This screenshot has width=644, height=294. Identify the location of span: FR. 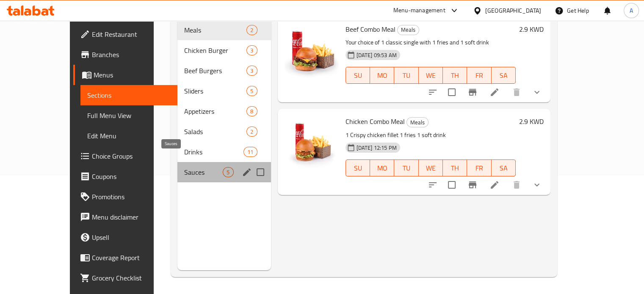
(479, 75).